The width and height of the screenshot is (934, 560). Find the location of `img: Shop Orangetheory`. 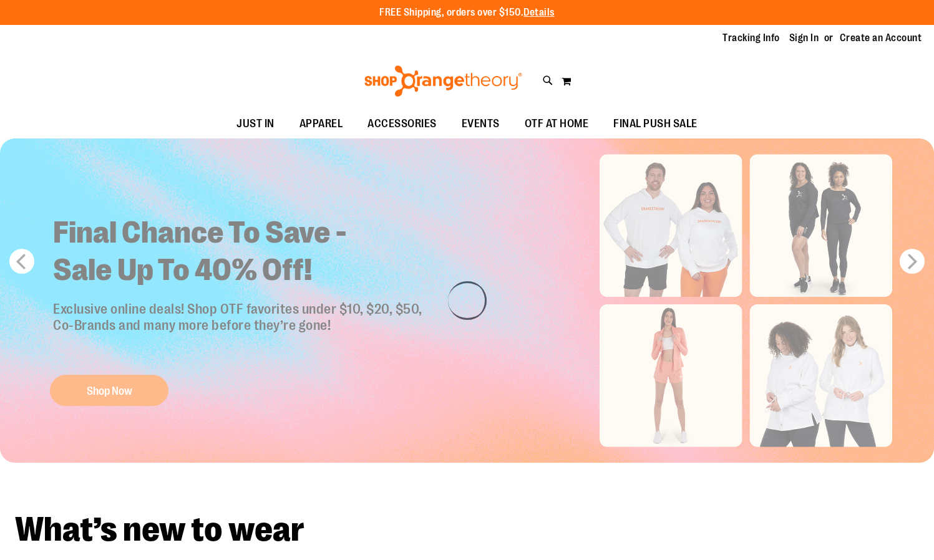

img: Shop Orangetheory is located at coordinates (443, 81).